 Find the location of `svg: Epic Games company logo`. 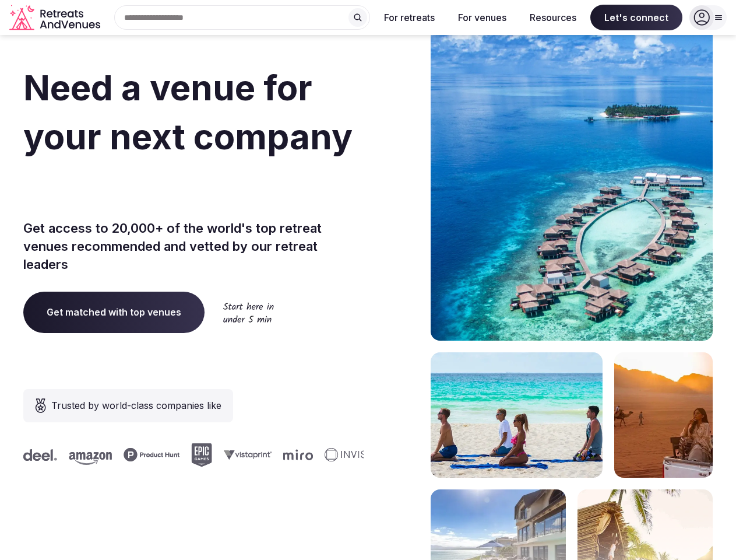

svg: Epic Games company logo is located at coordinates (198, 455).